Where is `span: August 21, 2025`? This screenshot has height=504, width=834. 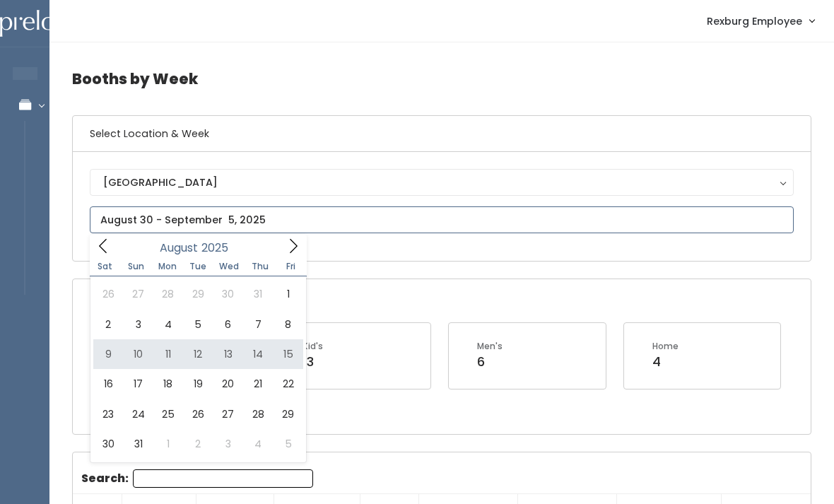 span: August 21, 2025 is located at coordinates (259, 384).